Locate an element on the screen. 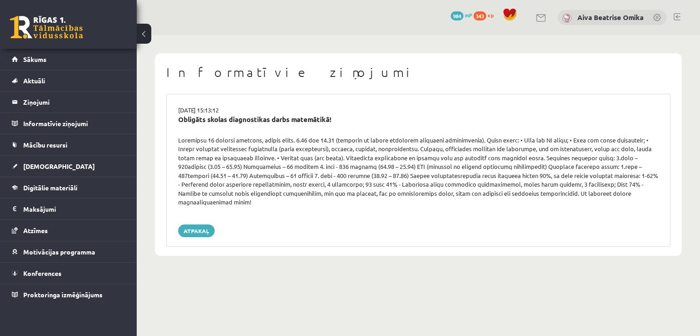 The height and width of the screenshot is (336, 700). span: Proktoringa izmēģinājums is located at coordinates (63, 295).